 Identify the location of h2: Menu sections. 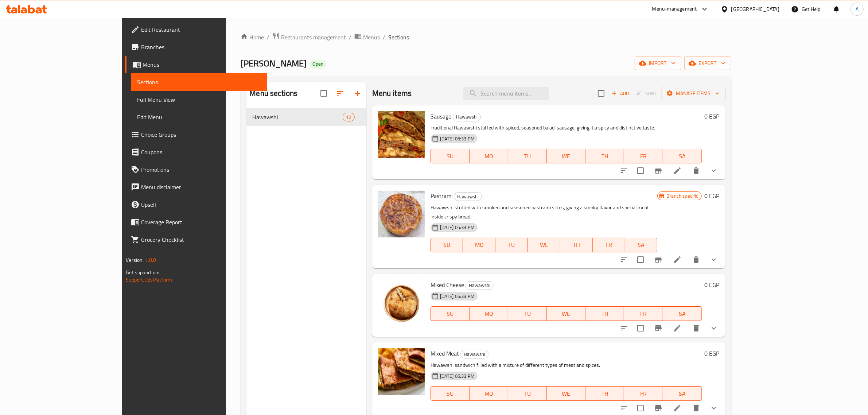
(274, 93).